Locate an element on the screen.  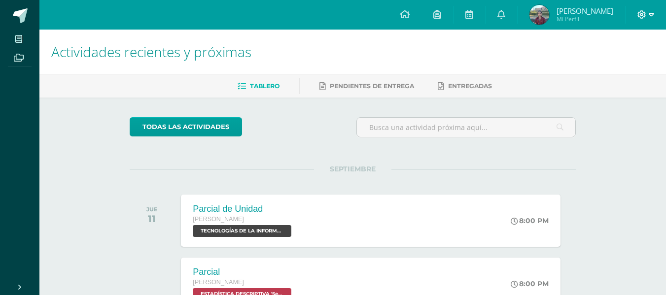
div: Parcial is located at coordinates (243, 272).